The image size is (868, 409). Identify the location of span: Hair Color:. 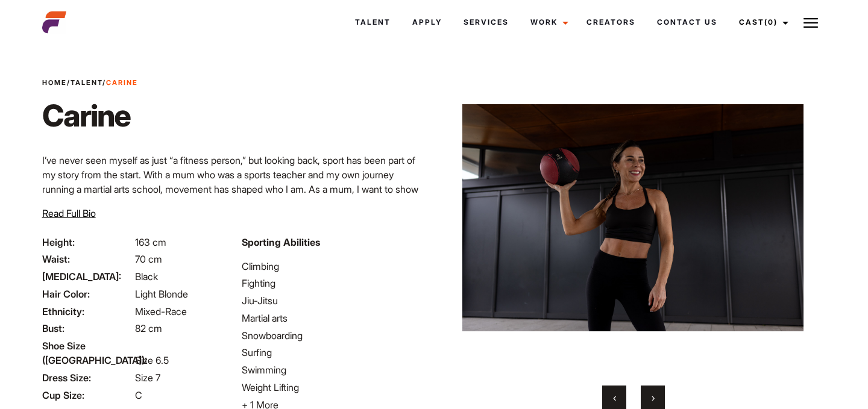
(87, 294).